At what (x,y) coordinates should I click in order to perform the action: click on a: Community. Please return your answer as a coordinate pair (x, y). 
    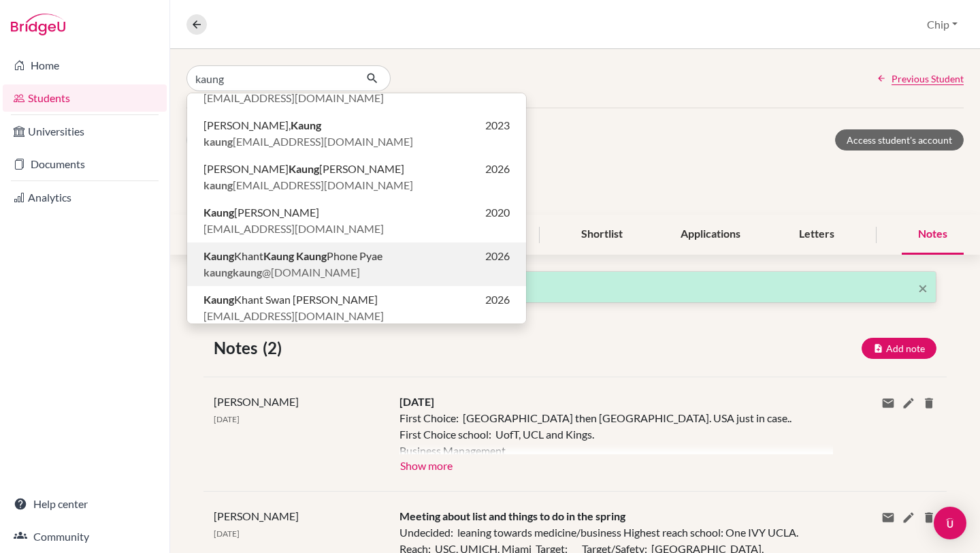
    Looking at the image, I should click on (85, 537).